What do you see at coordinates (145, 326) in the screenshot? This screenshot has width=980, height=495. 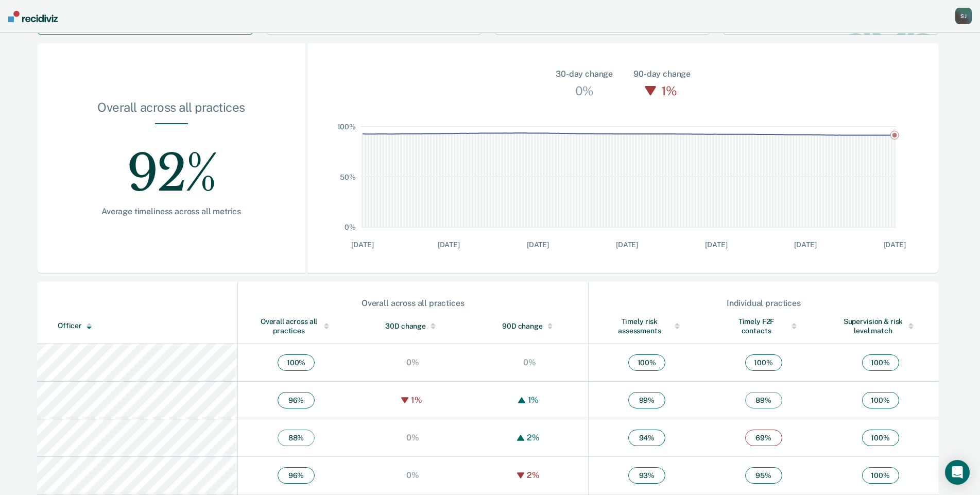 I see `div: Officer` at bounding box center [145, 326].